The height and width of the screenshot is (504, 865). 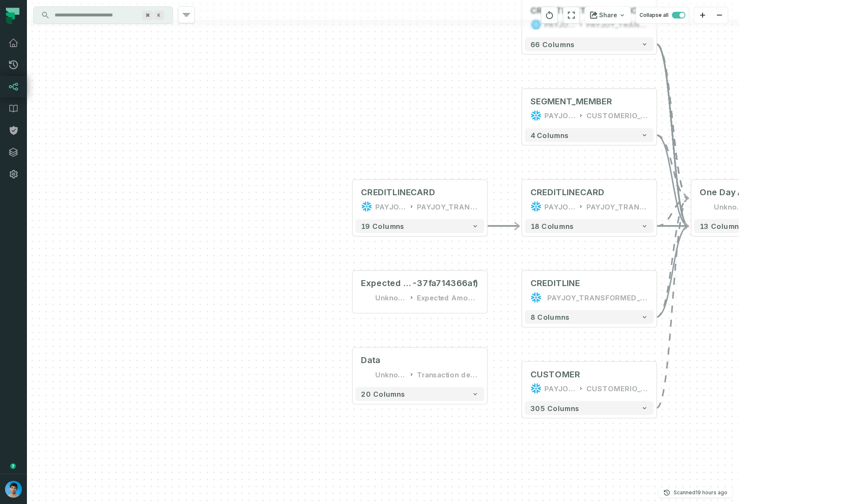 What do you see at coordinates (607, 15) in the screenshot?
I see `button: Share` at bounding box center [607, 15].